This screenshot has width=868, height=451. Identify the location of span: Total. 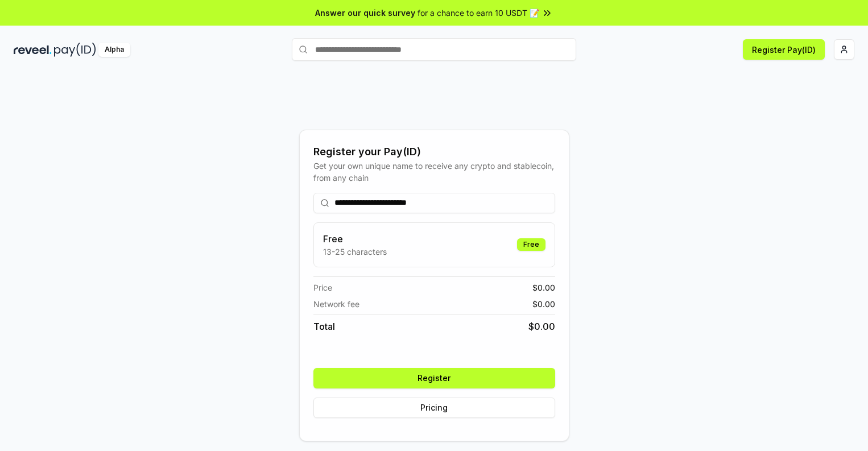
(325, 326).